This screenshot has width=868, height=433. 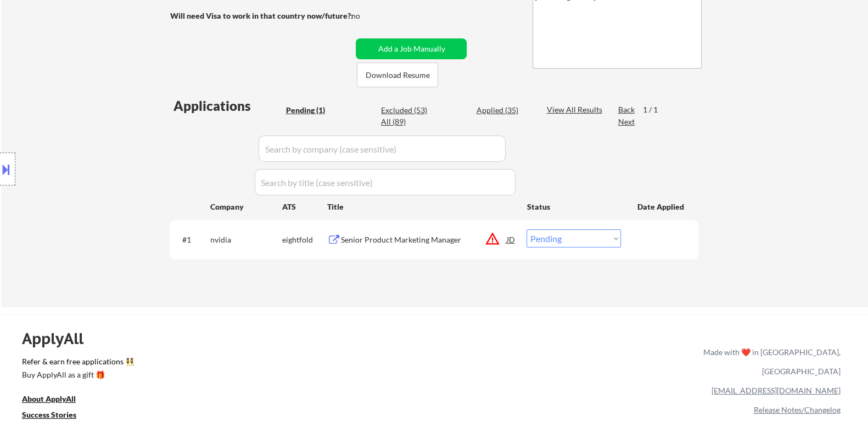 I want to click on div: Company, so click(x=245, y=207).